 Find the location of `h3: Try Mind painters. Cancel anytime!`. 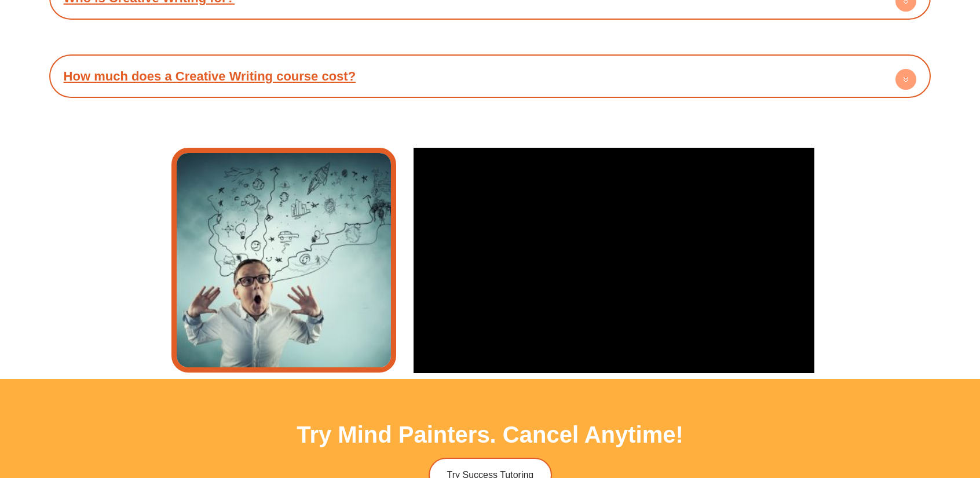

h3: Try Mind painters. Cancel anytime! is located at coordinates (490, 434).